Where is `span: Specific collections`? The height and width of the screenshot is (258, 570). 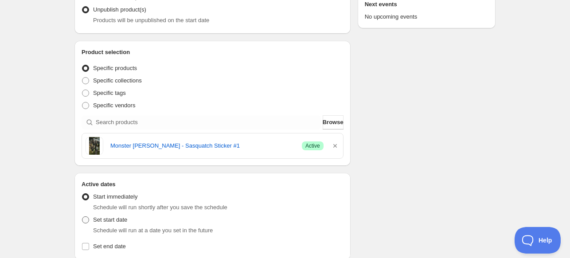 span: Specific collections is located at coordinates (117, 80).